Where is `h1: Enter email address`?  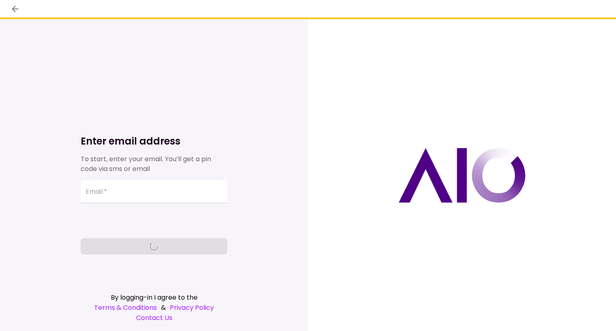
h1: Enter email address is located at coordinates (154, 141).